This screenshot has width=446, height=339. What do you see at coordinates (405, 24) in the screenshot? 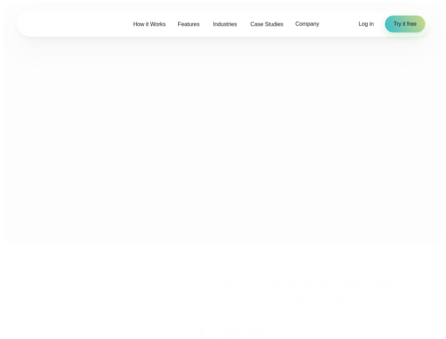
I see `span: Try it free` at bounding box center [405, 24].